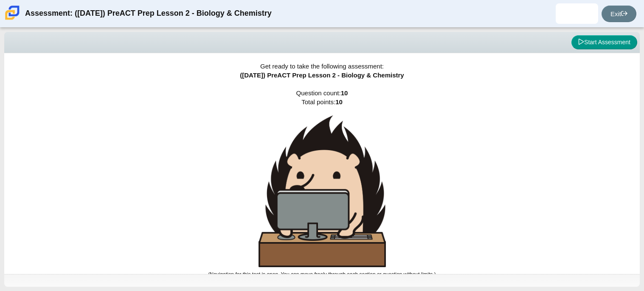  Describe the element at coordinates (322, 191) in the screenshot. I see `img: hedgehog-behind-computer-large.png` at that location.